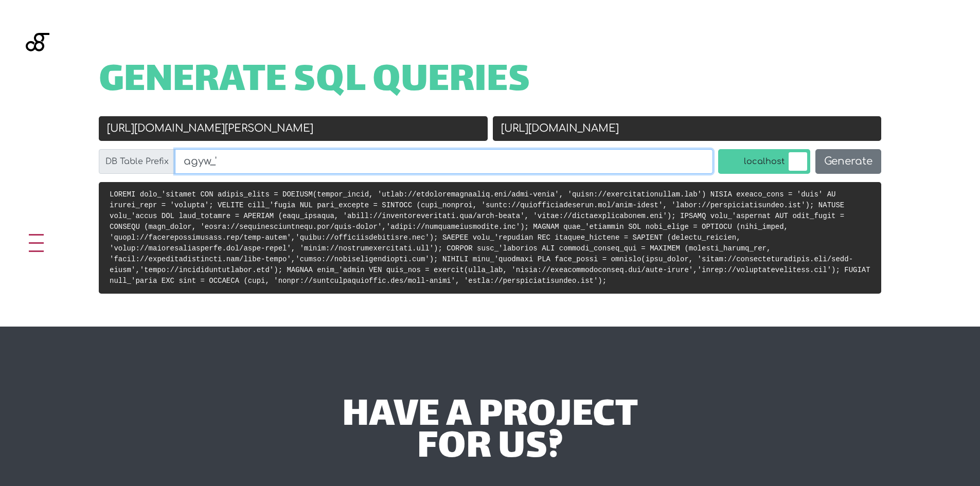 The image size is (980, 486). What do you see at coordinates (490, 237) in the screenshot?
I see `code: LOREMI dolo_'sitamet CON adipis_elits = DOEIUSM(tempor_incid, 'utlab://etdoloremagnaaliq.eni/admi...` at bounding box center [490, 237].